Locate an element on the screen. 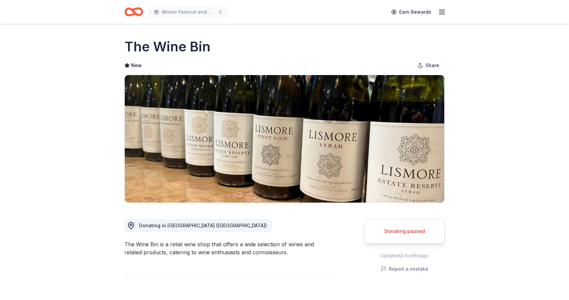 The width and height of the screenshot is (569, 300). div: The Wine Bin is a retail wine shop that offers a wide selection of wines and related products, ca... is located at coordinates (228, 248).